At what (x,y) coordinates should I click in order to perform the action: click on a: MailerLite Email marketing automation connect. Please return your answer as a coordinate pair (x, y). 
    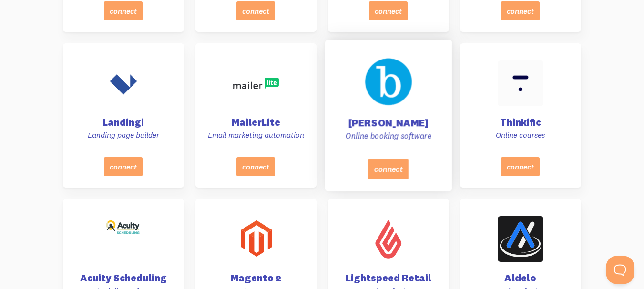
    Looking at the image, I should click on (256, 115).